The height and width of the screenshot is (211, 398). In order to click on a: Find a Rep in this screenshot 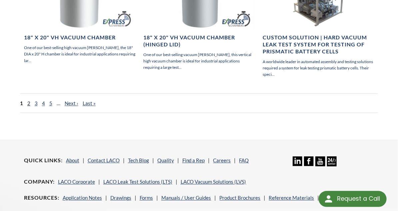, I will do `click(194, 160)`.